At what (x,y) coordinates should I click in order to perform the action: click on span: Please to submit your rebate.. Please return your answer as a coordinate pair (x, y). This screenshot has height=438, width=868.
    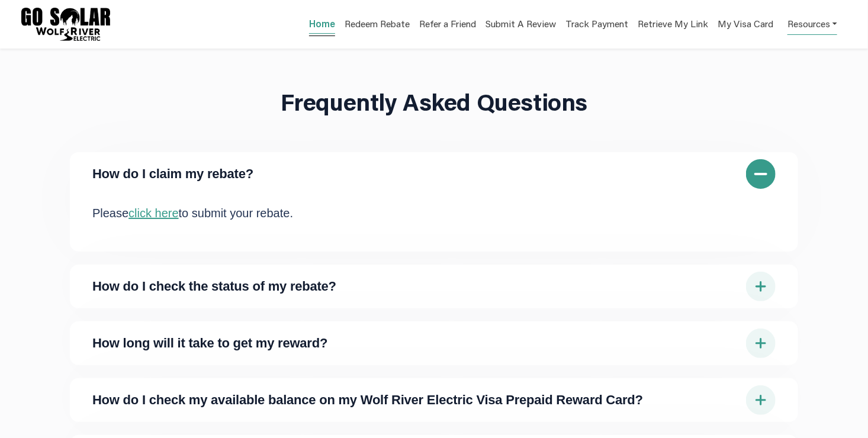
    Looking at the image, I should click on (192, 213).